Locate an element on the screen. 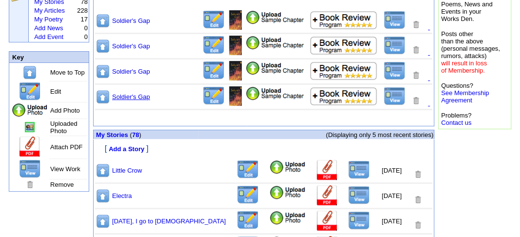 The image size is (520, 237). a: Little Crow is located at coordinates (127, 170).